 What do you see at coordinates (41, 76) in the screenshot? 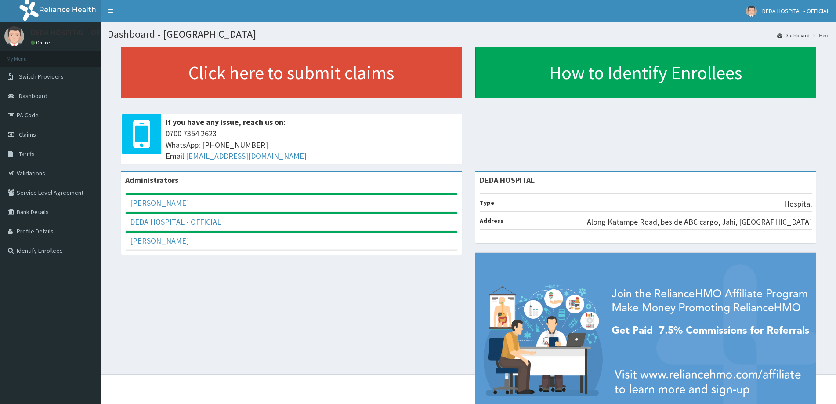
I see `span: Switch Providers` at bounding box center [41, 76].